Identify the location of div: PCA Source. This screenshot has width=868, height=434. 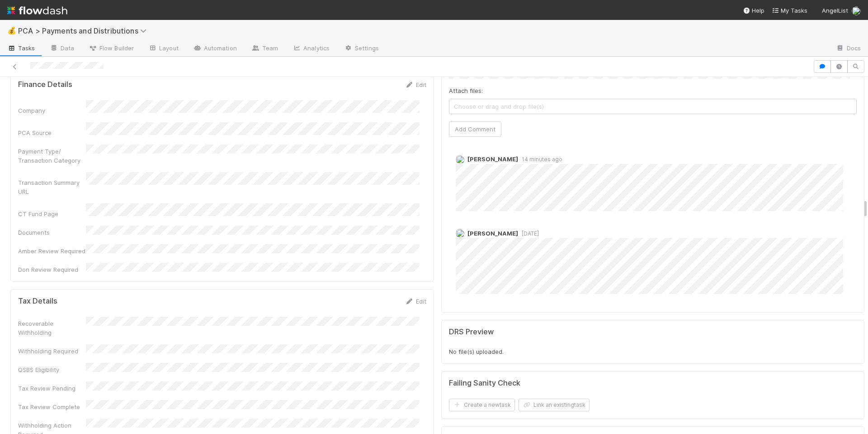
(52, 132).